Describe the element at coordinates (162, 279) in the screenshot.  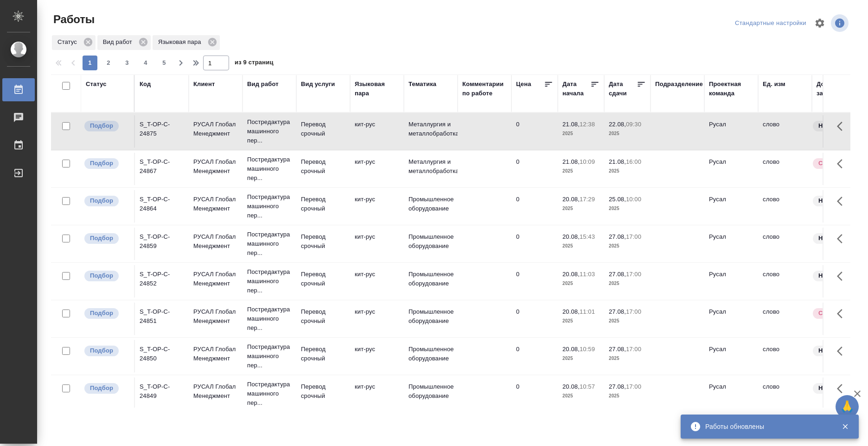
I see `div: S_T-OP-C-24852` at that location.